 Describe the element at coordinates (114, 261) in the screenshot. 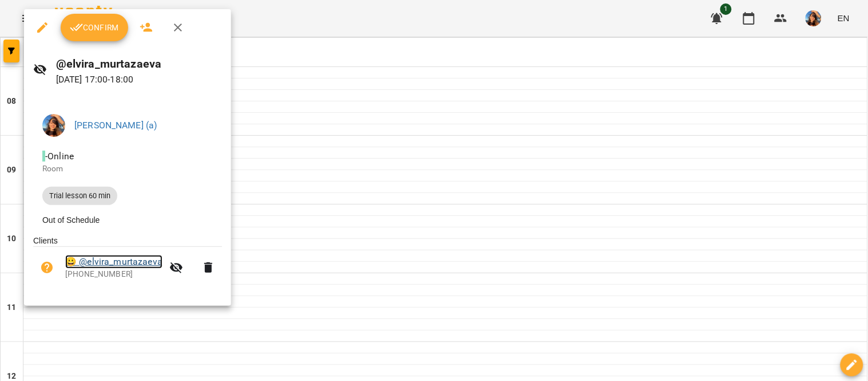

I see `a: 😀 @elvira_murtazaeva` at that location.